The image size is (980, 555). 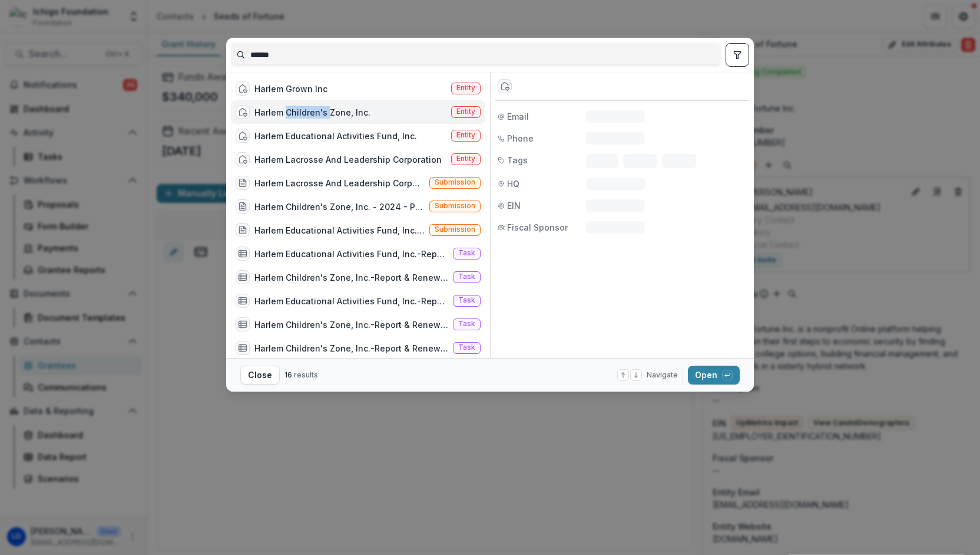 What do you see at coordinates (306, 375) in the screenshot?
I see `span: results` at bounding box center [306, 375].